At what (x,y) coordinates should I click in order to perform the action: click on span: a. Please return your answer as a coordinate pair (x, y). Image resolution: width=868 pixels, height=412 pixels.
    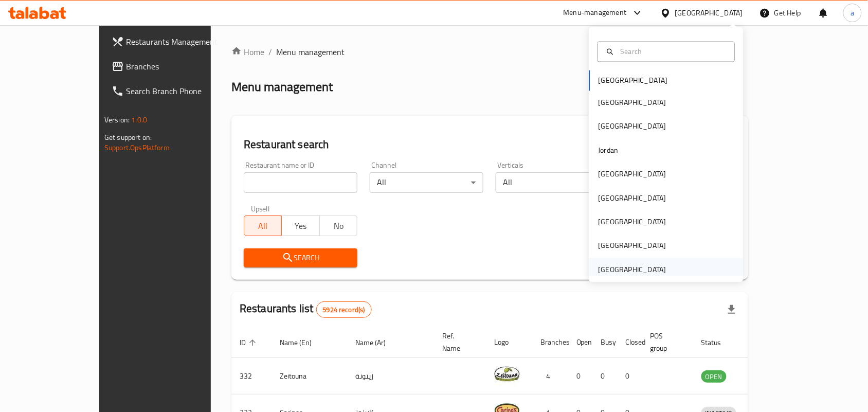
    Looking at the image, I should click on (852, 13).